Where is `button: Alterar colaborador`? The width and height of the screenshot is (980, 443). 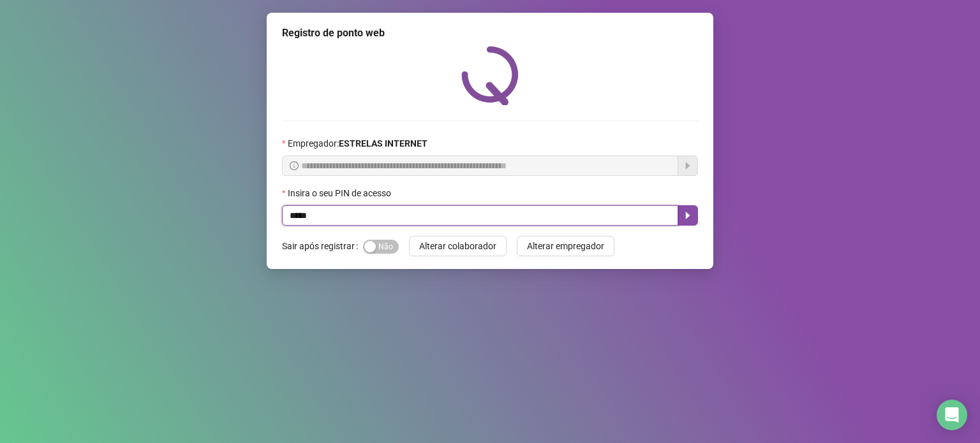
button: Alterar colaborador is located at coordinates (457, 246).